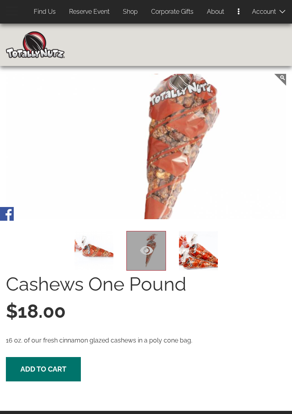 The width and height of the screenshot is (292, 414). Describe the element at coordinates (45, 12) in the screenshot. I see `a: Find Us` at that location.